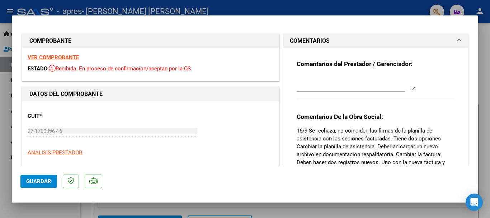 This screenshot has height=218, width=490. I want to click on a: VER COMPROBANTE, so click(53, 57).